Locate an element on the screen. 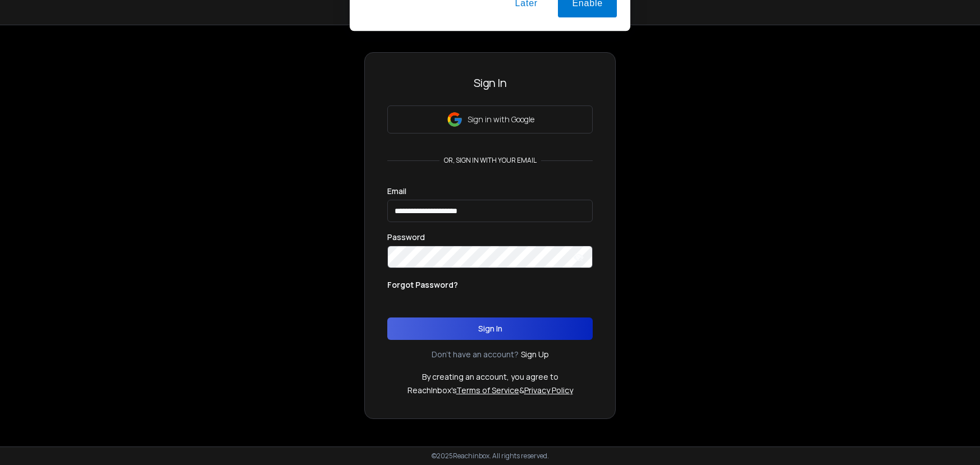 The width and height of the screenshot is (980, 465). p: Sign in with Google is located at coordinates (500, 120).